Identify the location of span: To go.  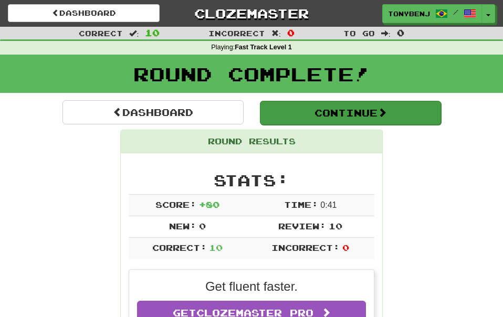
(359, 33).